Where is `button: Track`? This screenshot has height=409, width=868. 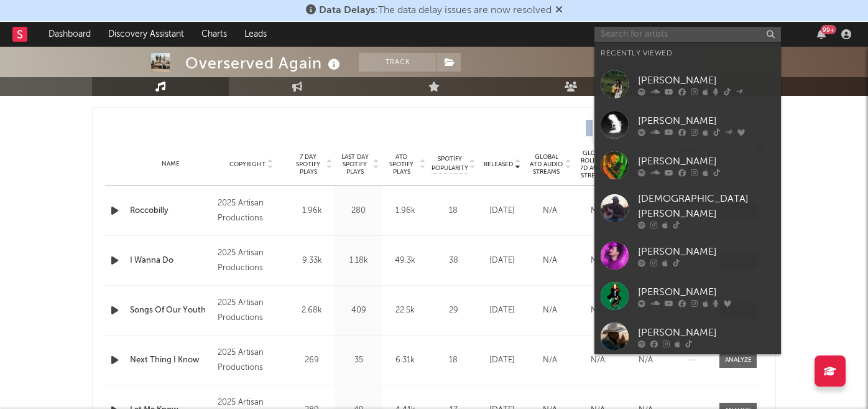
button: Track is located at coordinates (397, 62).